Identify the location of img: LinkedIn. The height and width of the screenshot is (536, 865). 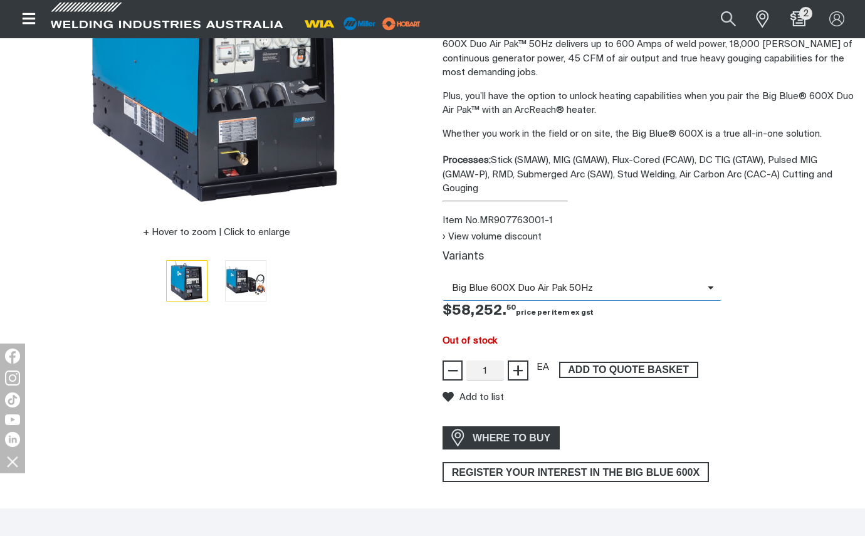
(13, 439).